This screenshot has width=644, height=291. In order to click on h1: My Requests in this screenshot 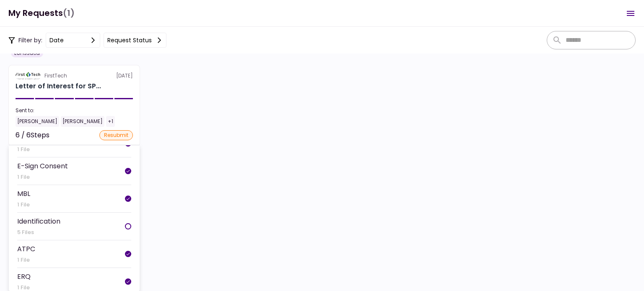, I will do `click(42, 13)`.